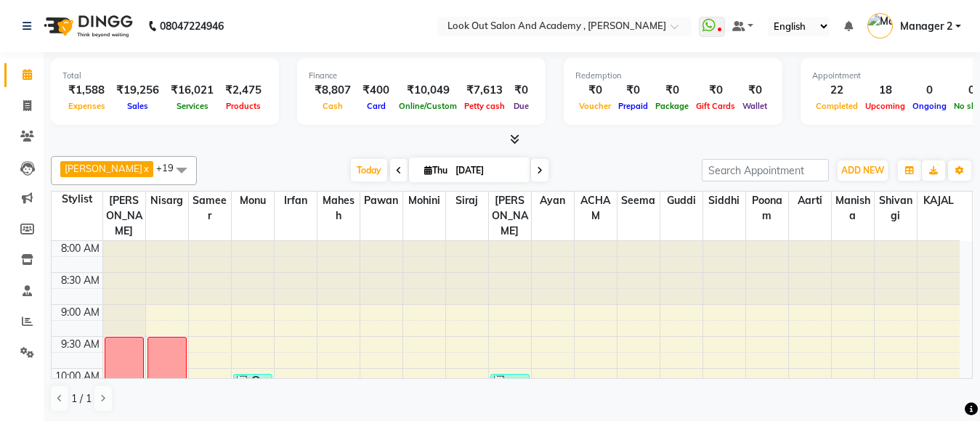 This screenshot has height=421, width=980. Describe the element at coordinates (895, 208) in the screenshot. I see `span: Shivangi` at that location.